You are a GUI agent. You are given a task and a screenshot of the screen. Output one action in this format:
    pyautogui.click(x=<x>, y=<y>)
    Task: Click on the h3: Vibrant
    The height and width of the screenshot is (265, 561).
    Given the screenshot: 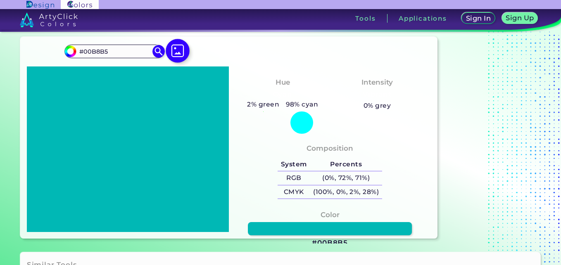 What is the action you would take?
    pyautogui.click(x=377, y=95)
    